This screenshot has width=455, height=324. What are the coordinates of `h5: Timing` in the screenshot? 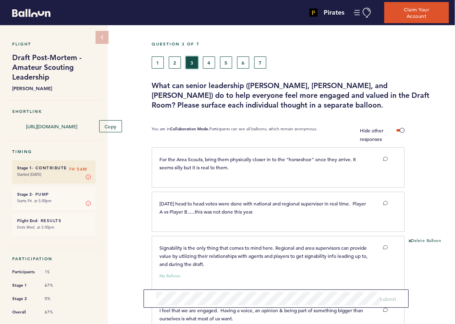 It's located at (54, 152).